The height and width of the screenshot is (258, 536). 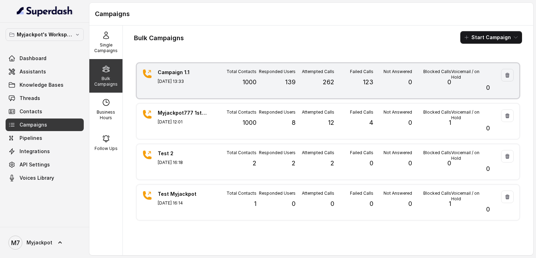 I want to click on span: Pipelines, so click(x=31, y=138).